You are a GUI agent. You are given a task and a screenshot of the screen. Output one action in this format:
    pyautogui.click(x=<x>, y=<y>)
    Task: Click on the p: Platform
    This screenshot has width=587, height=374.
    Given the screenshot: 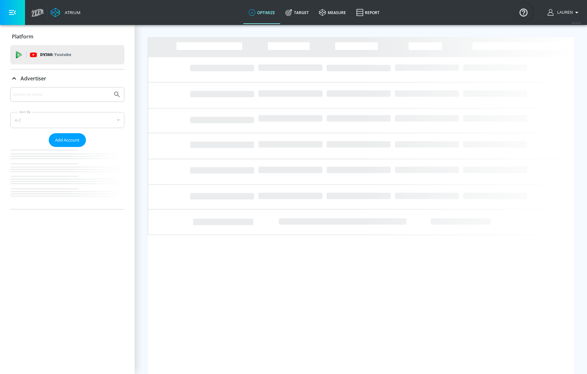 What is the action you would take?
    pyautogui.click(x=22, y=37)
    